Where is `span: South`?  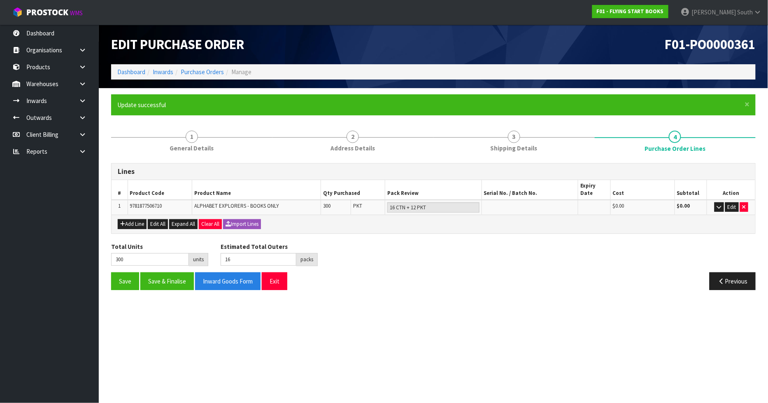 span: South is located at coordinates (745, 12).